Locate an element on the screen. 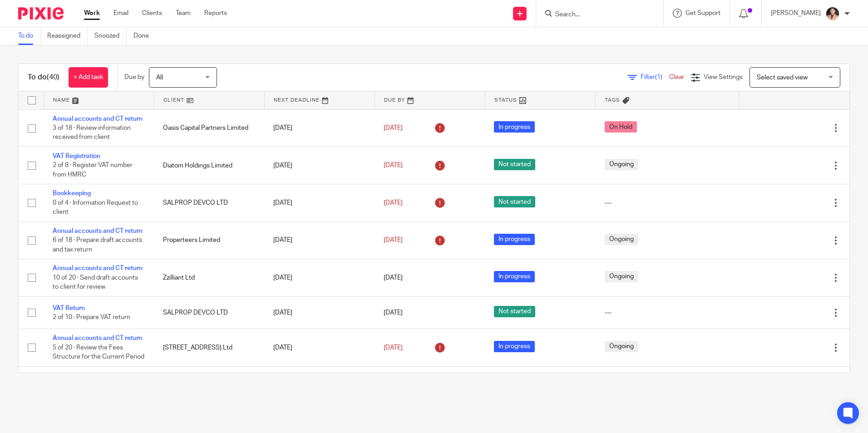  span: 10 of 20 · Send draft accounts to client for review is located at coordinates (96, 282).